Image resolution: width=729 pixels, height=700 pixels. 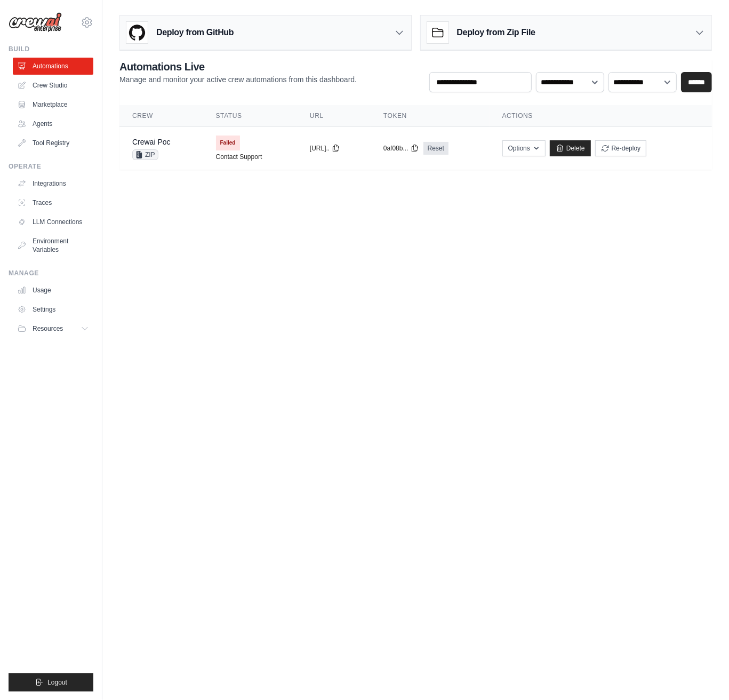 I want to click on button: Re-deploy, so click(x=621, y=148).